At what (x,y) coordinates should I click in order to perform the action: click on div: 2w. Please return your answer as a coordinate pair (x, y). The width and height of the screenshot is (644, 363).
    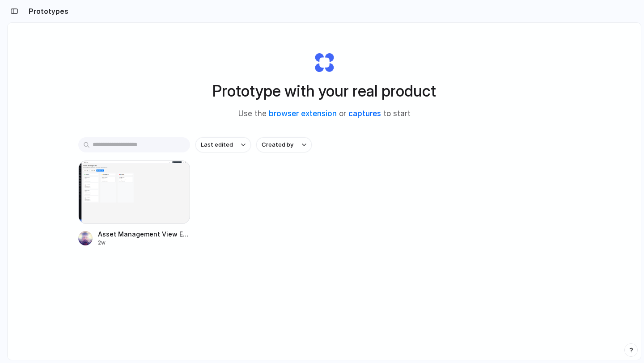
    Looking at the image, I should click on (144, 243).